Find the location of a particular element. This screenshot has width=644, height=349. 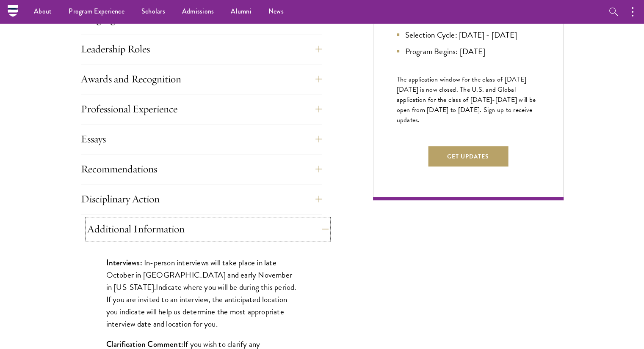

button: Get Updates is located at coordinates (468, 156).